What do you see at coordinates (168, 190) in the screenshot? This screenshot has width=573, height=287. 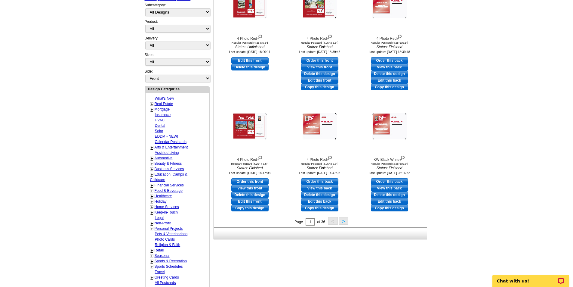 I see `a: Food & Beverage` at bounding box center [168, 190].